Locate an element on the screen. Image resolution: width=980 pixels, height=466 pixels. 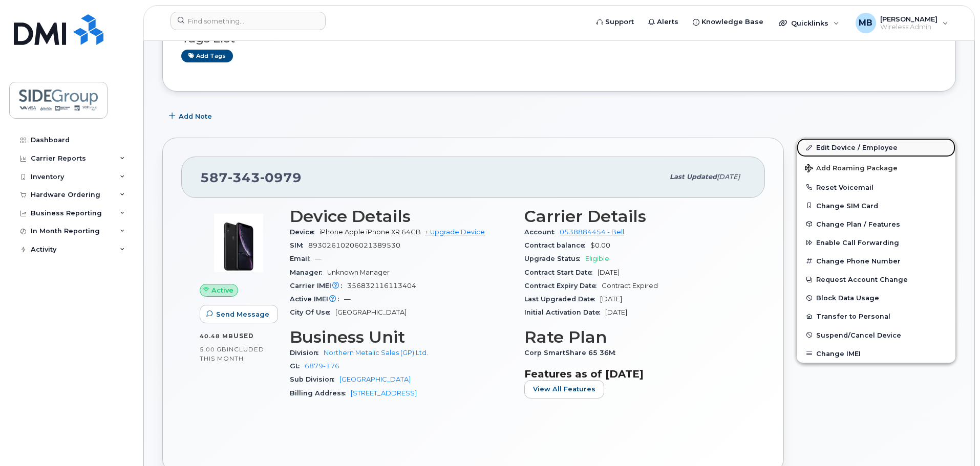
a: Northern Metalic Sales (GP) Ltd. is located at coordinates (376, 353).